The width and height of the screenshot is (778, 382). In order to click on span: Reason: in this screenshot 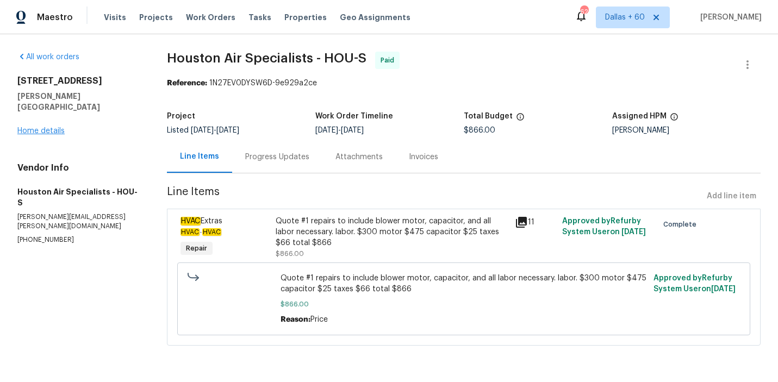, I will do `click(295, 320)`.